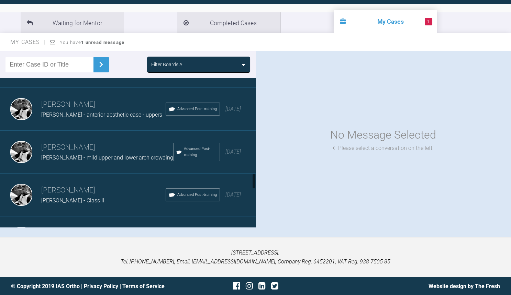  What do you see at coordinates (428, 22) in the screenshot?
I see `span: 1` at bounding box center [428, 22].